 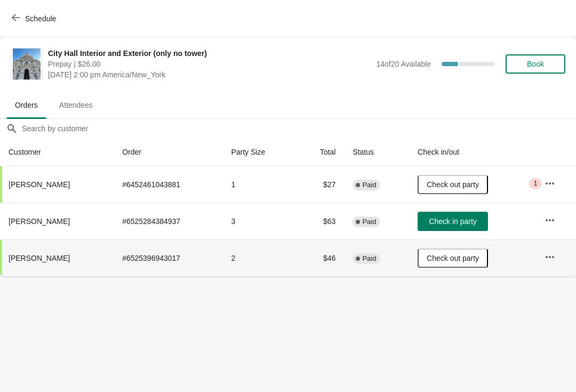 I want to click on span: 14 of 20 Available, so click(x=403, y=64).